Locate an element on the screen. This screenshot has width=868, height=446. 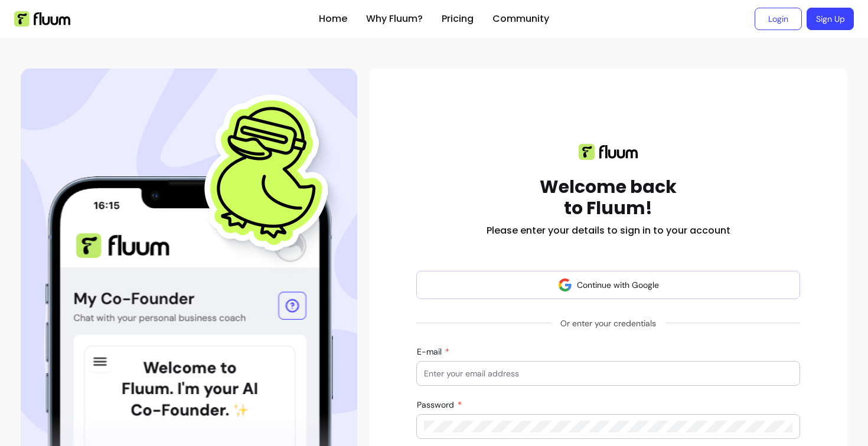
a: Home is located at coordinates (333, 19).